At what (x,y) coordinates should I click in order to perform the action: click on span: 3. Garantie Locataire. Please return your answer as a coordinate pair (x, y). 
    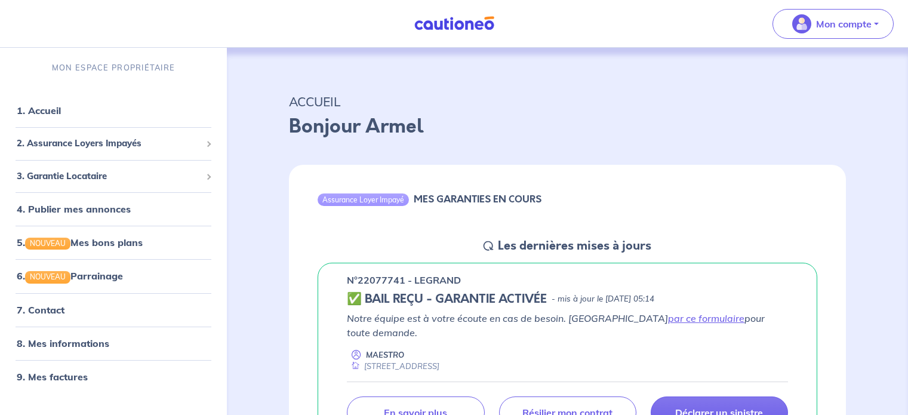
    Looking at the image, I should click on (109, 176).